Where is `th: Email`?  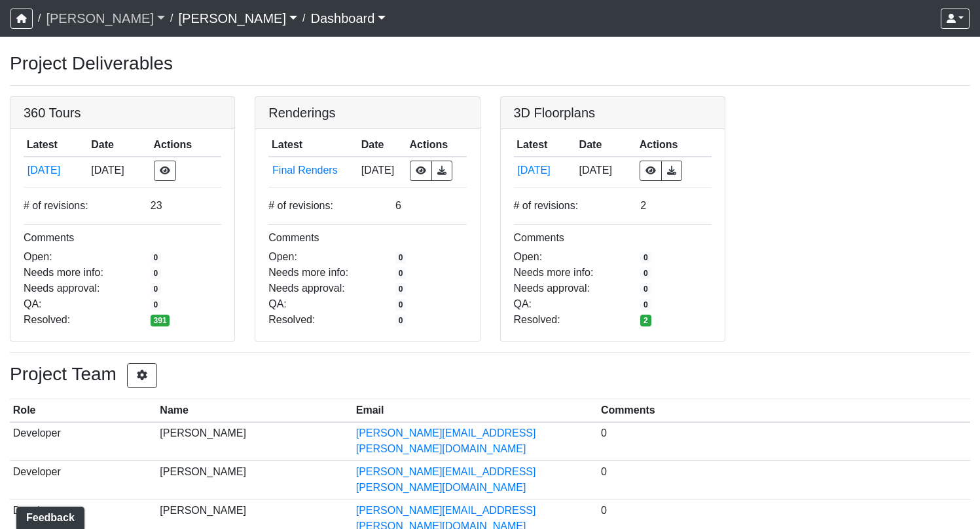 th: Email is located at coordinates (475, 410).